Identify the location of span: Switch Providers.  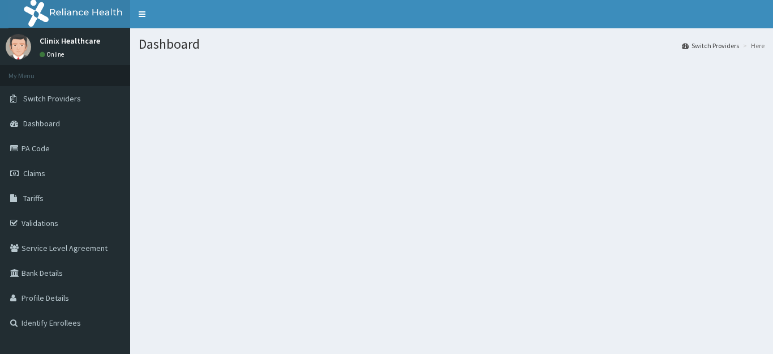
(52, 98).